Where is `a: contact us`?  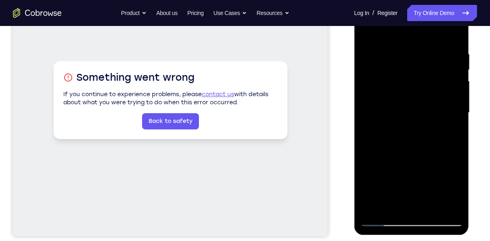 a: contact us is located at coordinates (205, 130).